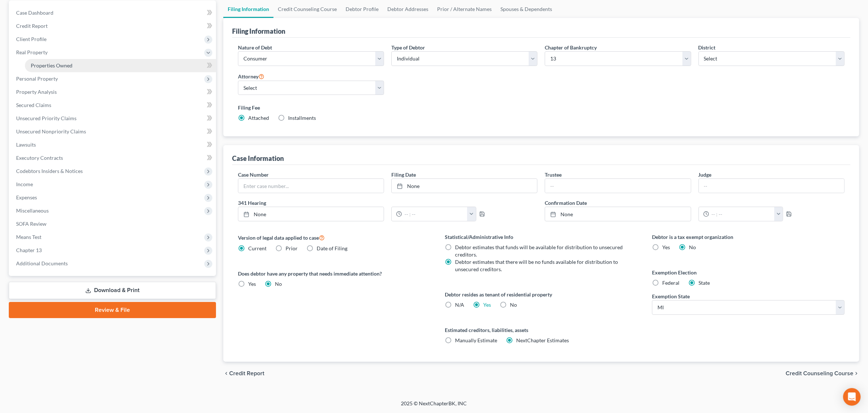  What do you see at coordinates (42, 263) in the screenshot?
I see `span: Additional Documents` at bounding box center [42, 263].